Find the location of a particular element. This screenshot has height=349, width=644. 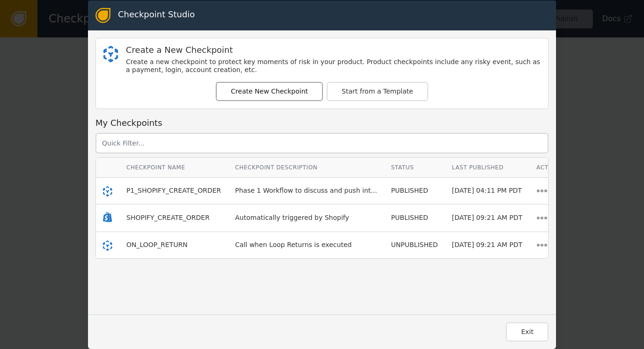

div: Phase 1 Workflow to discuss and push int... is located at coordinates (306, 190).